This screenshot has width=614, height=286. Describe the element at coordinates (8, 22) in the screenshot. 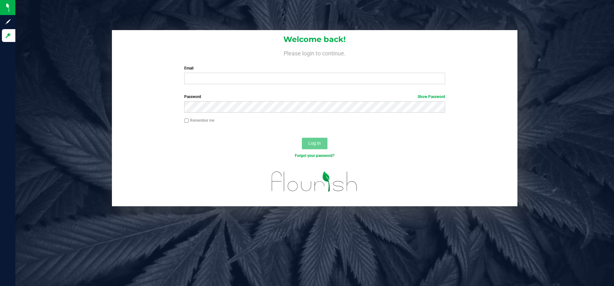

I see `inline-svg: Sign up` at that location.